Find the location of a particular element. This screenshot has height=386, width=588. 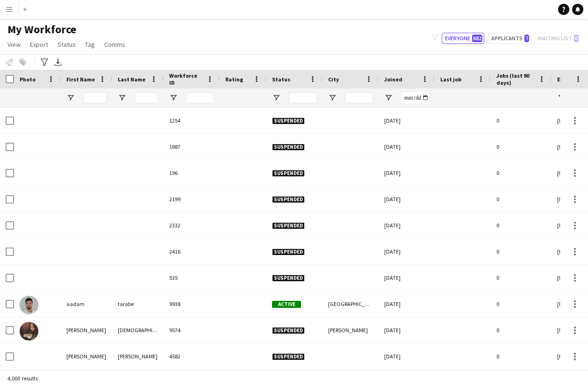

div: 535 is located at coordinates (192, 277).